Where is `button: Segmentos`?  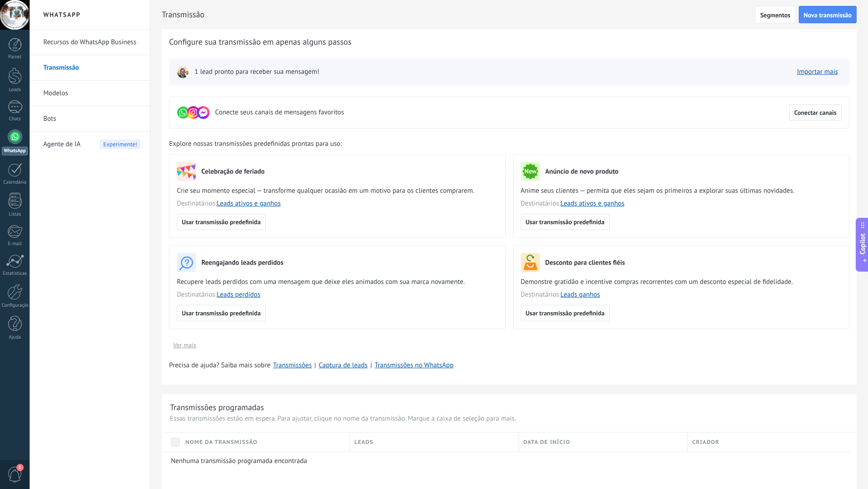
button: Segmentos is located at coordinates (775, 15).